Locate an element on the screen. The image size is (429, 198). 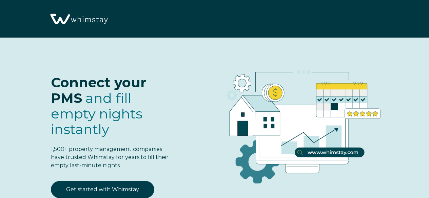
img: RBO Ilustrations-03 is located at coordinates (300, 122).